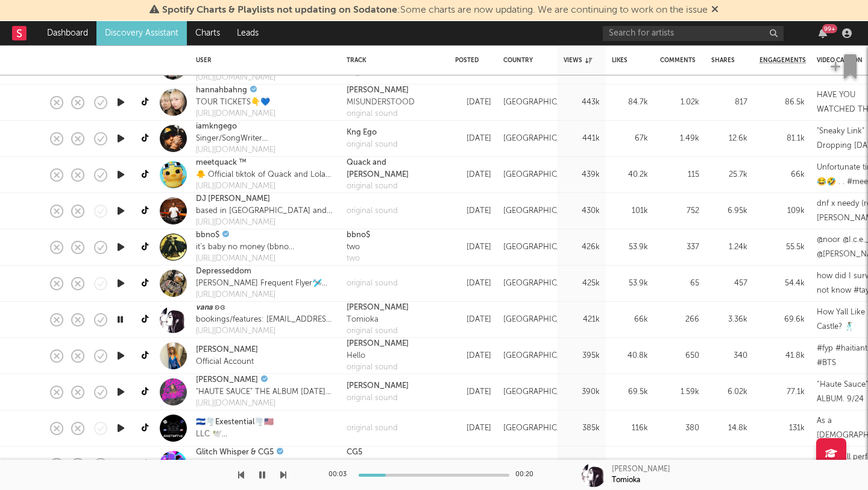 The height and width of the screenshot is (490, 868). I want to click on div: Comments, so click(677, 60).